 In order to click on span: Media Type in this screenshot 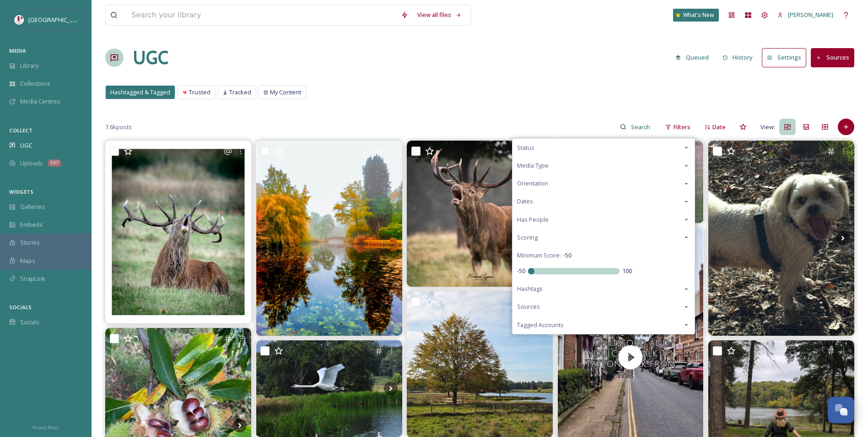, I will do `click(533, 166)`.